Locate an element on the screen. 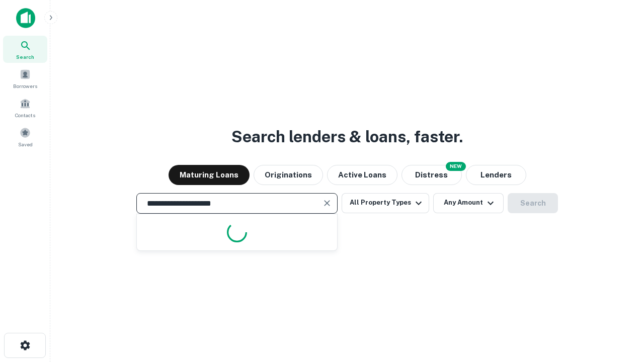 This screenshot has width=644, height=362. button: Originations is located at coordinates (288, 175).